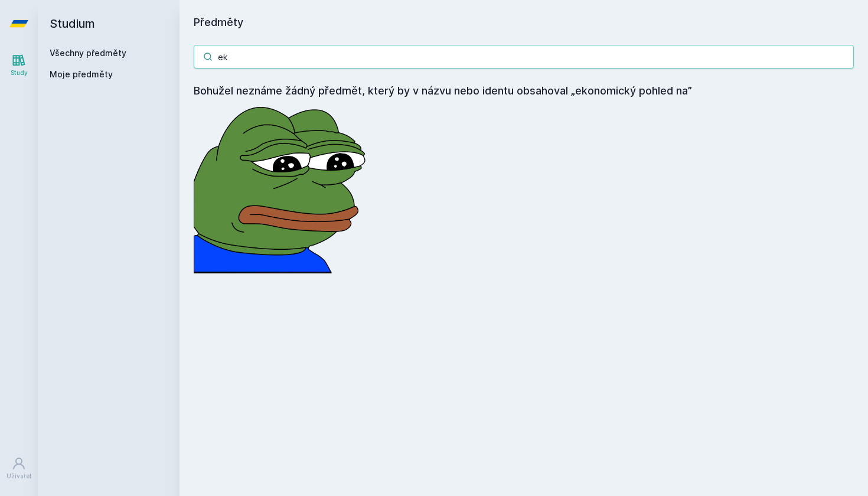  Describe the element at coordinates (19, 475) in the screenshot. I see `div: Uživatel` at that location.